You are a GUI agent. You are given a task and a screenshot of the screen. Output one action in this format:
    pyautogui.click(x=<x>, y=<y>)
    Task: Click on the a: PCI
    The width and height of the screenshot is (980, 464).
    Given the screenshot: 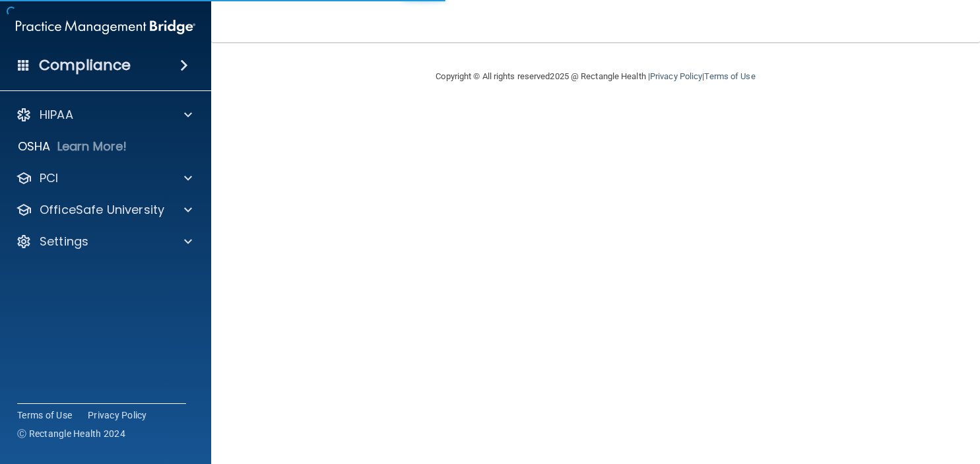 What is the action you would take?
    pyautogui.click(x=104, y=178)
    